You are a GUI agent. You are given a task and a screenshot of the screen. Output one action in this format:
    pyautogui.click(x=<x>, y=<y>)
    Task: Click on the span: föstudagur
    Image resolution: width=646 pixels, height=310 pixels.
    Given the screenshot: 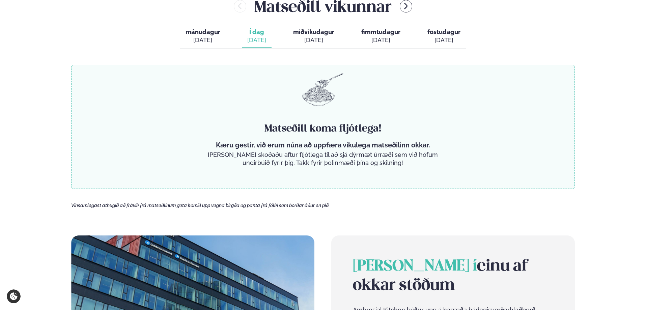 What is the action you would take?
    pyautogui.click(x=444, y=32)
    